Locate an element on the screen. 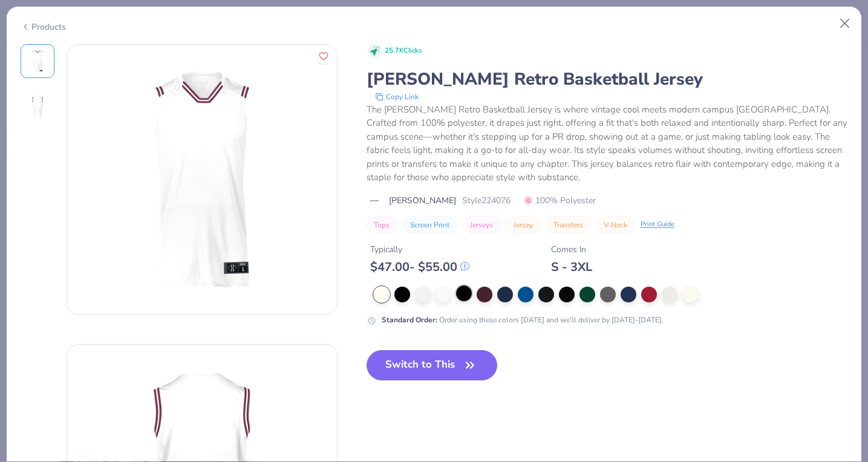 The height and width of the screenshot is (462, 868). span: Style 224076 is located at coordinates (487, 200).